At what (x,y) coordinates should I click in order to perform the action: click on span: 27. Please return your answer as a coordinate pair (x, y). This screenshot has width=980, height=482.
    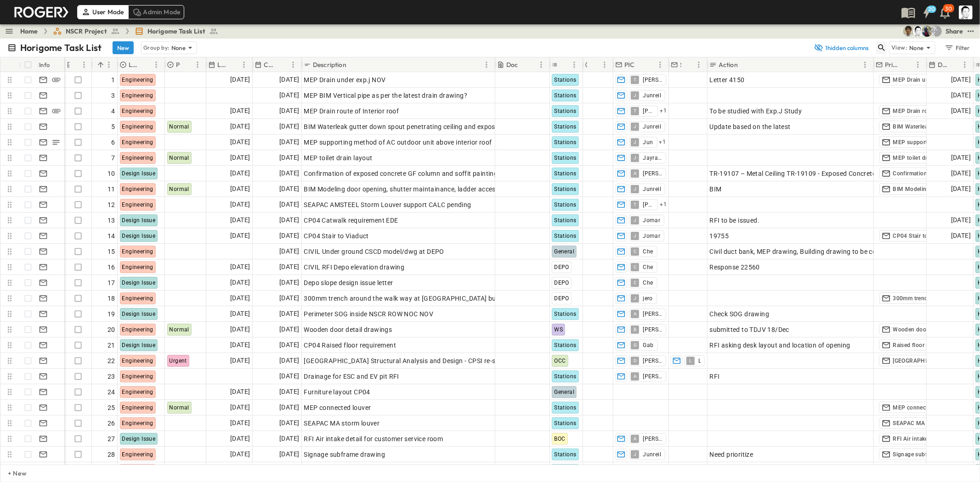
    Looking at the image, I should click on (111, 439).